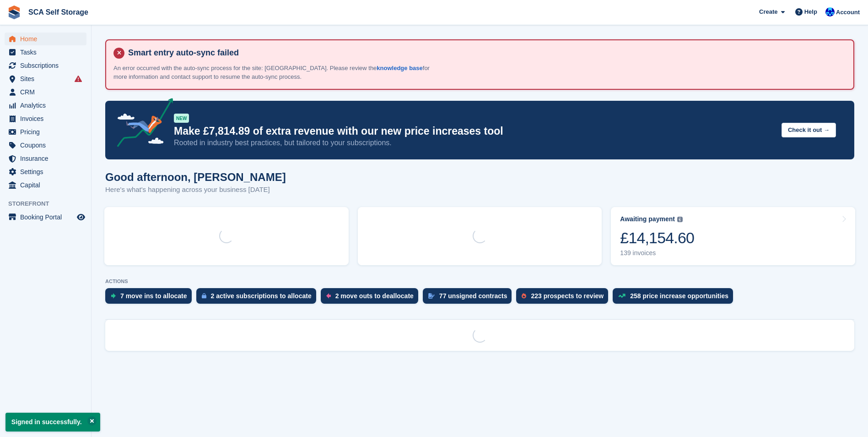 The width and height of the screenshot is (868, 437). I want to click on img: price-adjustments-announcement-icon-8257ccfd72463d97f412b2fc003d46551f7dbcb40ab6d574587a9cd5c0d94..., so click(141, 124).